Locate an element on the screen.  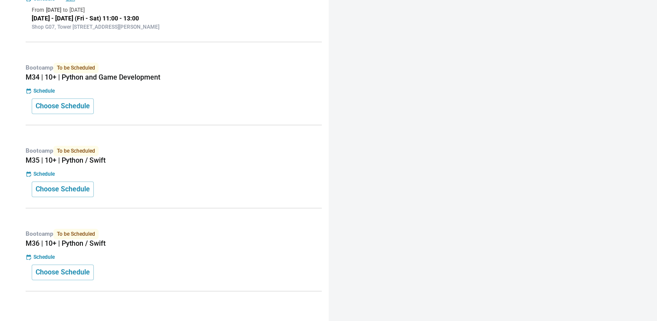
h5: M34 | 10+ | Python and Game Development is located at coordinates (174, 77).